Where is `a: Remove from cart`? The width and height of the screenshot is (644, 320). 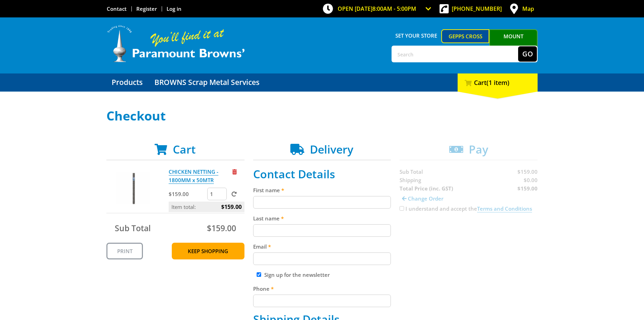 a: Remove from cart is located at coordinates (234, 171).